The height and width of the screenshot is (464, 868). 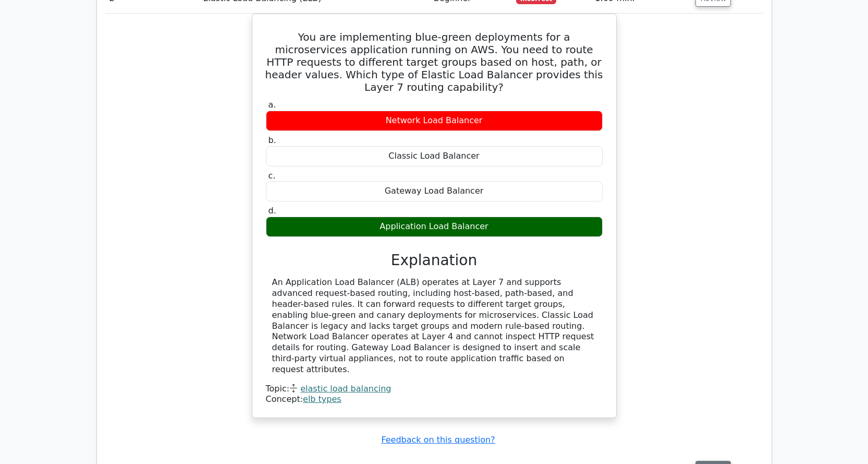 I want to click on div: Classic Load Balancer, so click(x=434, y=156).